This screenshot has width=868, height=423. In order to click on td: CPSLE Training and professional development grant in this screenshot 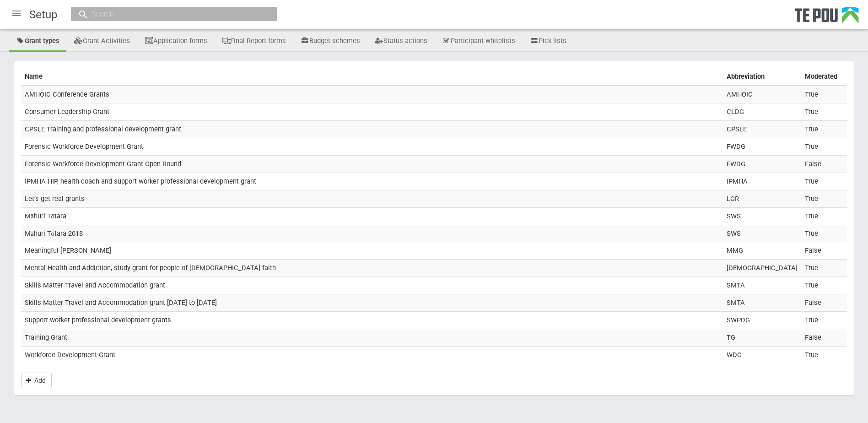, I will do `click(372, 129)`.